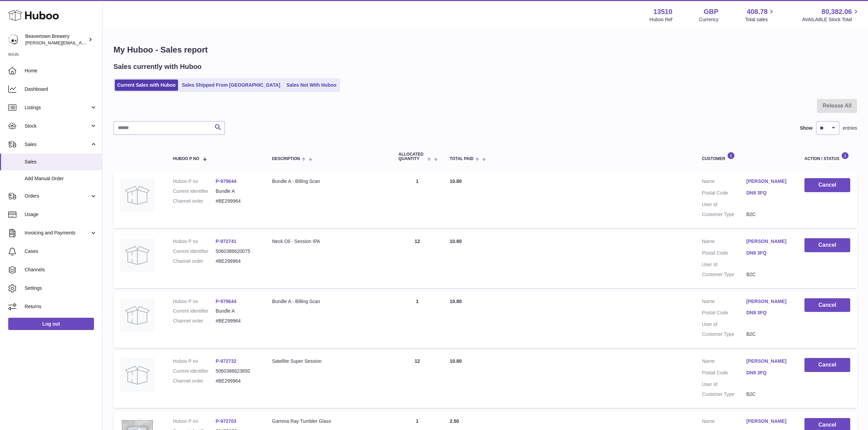 The width and height of the screenshot is (868, 430). What do you see at coordinates (462, 159) in the screenshot?
I see `span: Total paid` at bounding box center [462, 159].